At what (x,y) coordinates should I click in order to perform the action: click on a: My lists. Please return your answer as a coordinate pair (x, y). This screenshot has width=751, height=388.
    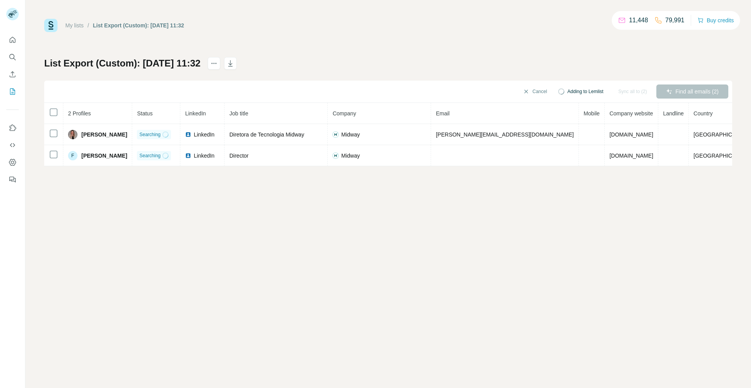
    Looking at the image, I should click on (74, 25).